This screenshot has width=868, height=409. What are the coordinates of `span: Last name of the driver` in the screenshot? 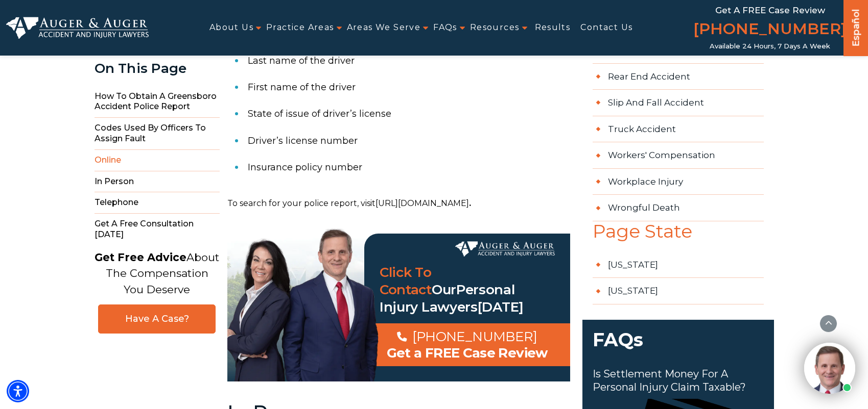 It's located at (301, 61).